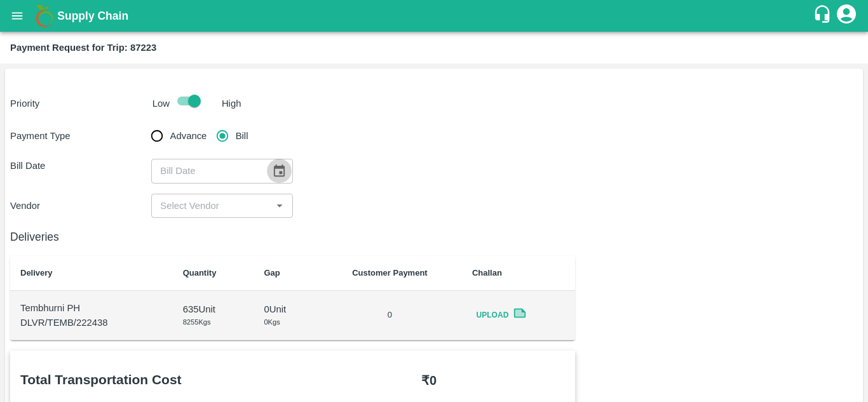 The width and height of the screenshot is (868, 402). Describe the element at coordinates (36, 273) in the screenshot. I see `b: Delivery` at that location.